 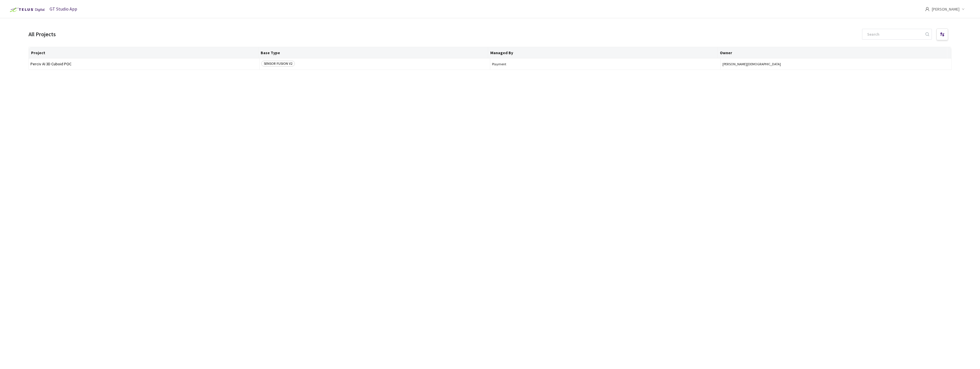 I want to click on span: GT Studio App, so click(x=63, y=9).